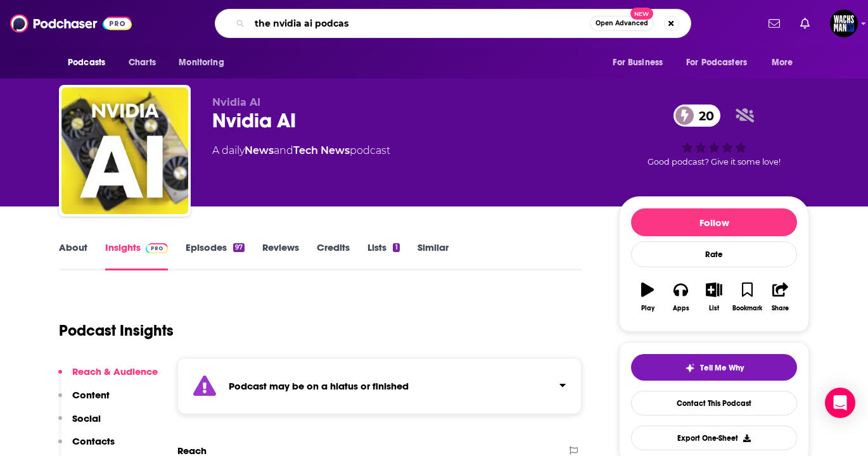  Describe the element at coordinates (714, 254) in the screenshot. I see `div: Rate` at that location.